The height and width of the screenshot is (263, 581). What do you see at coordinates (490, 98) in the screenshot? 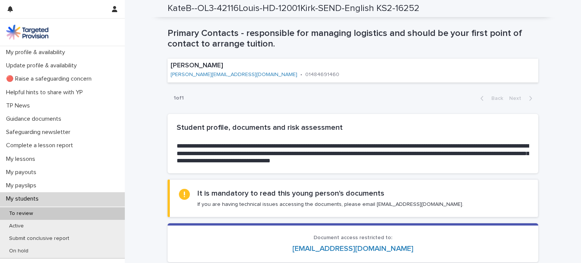
I see `button: Back` at bounding box center [490, 98].